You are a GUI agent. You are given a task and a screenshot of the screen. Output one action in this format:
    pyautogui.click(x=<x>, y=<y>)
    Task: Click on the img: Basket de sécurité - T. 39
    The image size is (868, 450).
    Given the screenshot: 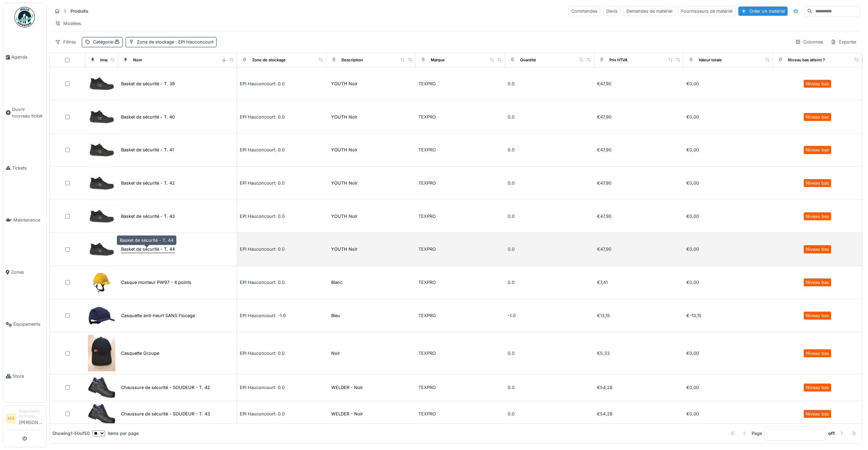 What is the action you would take?
    pyautogui.click(x=101, y=84)
    